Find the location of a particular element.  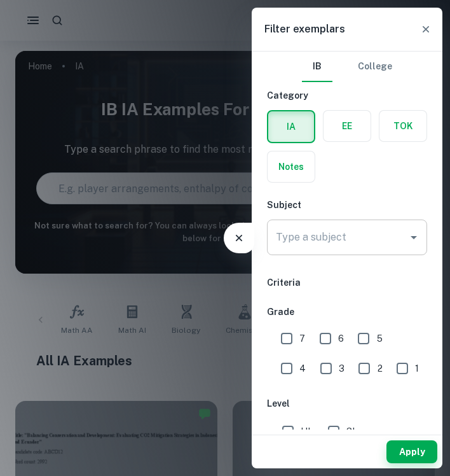

span: 1 is located at coordinates (417, 369).